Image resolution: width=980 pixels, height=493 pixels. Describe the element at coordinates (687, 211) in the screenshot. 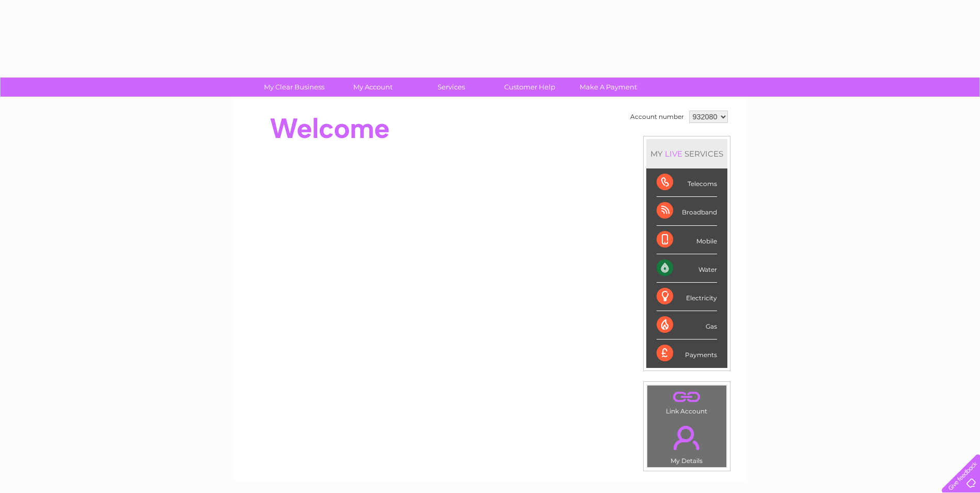

I see `div: Broadband` at that location.